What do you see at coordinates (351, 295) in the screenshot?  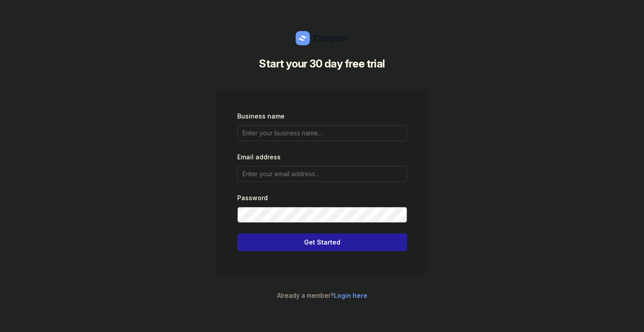 I see `a: Login here` at bounding box center [351, 295].